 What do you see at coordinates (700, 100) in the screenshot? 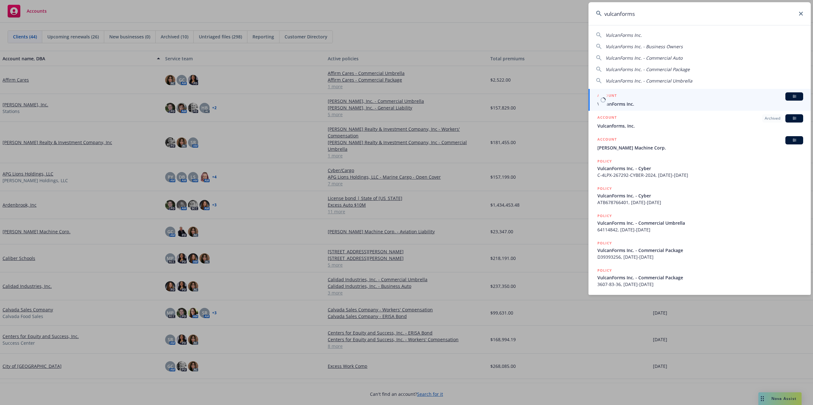
I see `a: ACCOUNTBIVulcanForms Inc.` at bounding box center [700, 100].